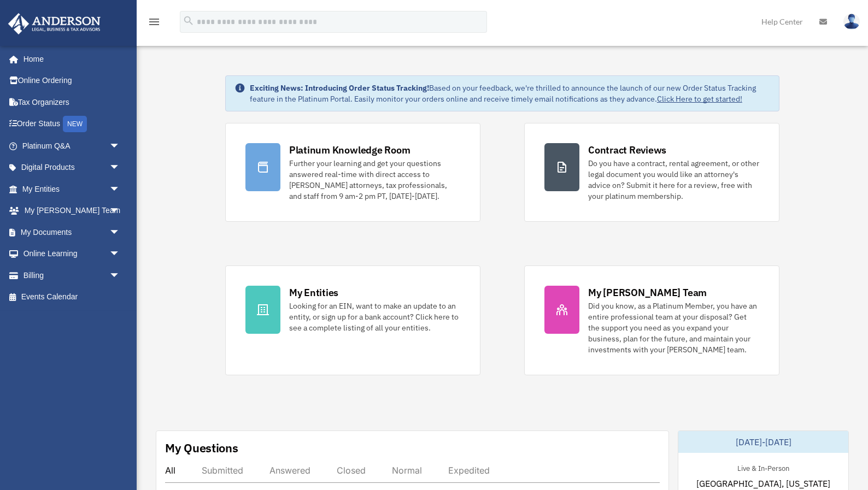  I want to click on a: Click Here to get started!, so click(700, 99).